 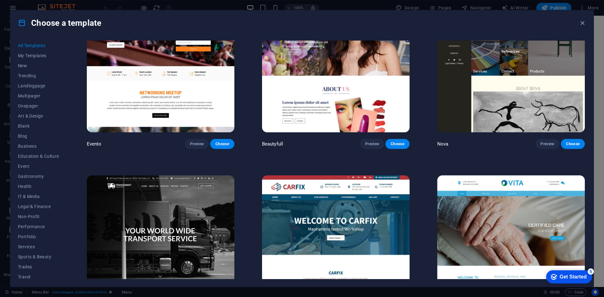 What do you see at coordinates (38, 267) in the screenshot?
I see `span: Trades` at bounding box center [38, 267].